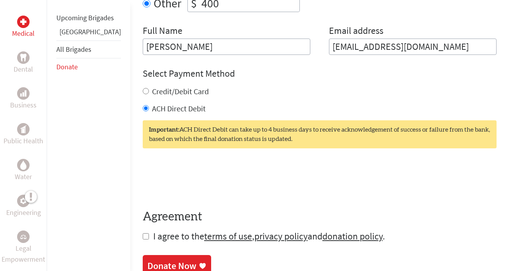  Describe the element at coordinates (23, 33) in the screenshot. I see `p: Medical` at that location.